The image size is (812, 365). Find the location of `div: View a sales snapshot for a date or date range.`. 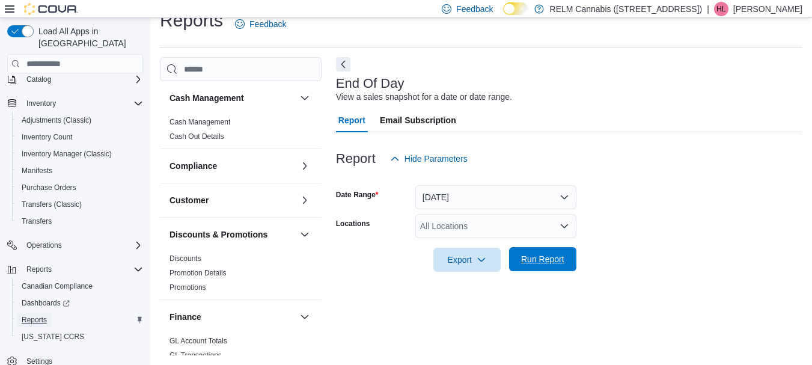

div: View a sales snapshot for a date or date range. is located at coordinates (424, 97).